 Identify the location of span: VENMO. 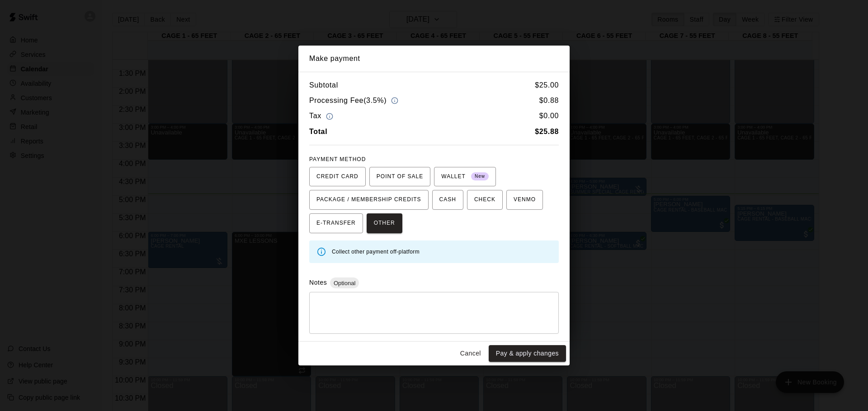
(524, 200).